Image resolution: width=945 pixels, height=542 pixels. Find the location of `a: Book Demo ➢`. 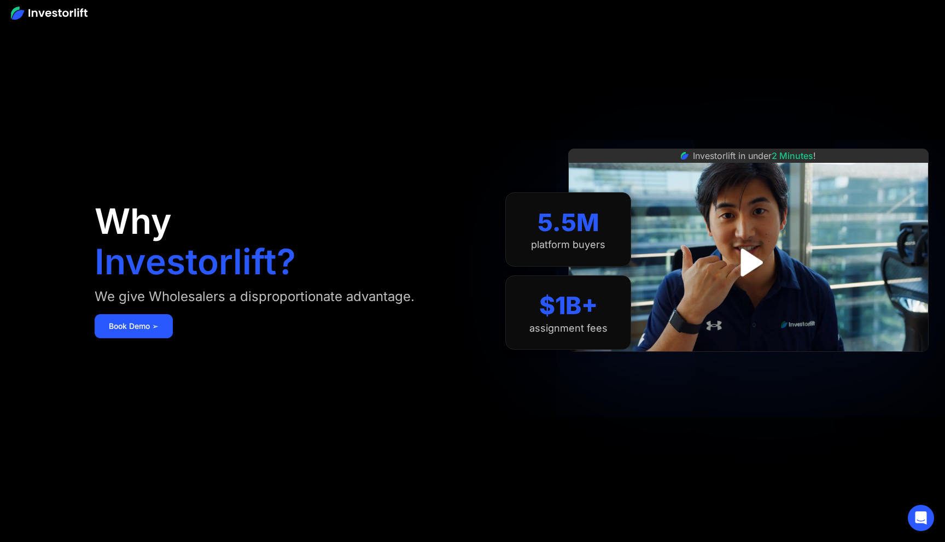

a: Book Demo ➢ is located at coordinates (133, 326).